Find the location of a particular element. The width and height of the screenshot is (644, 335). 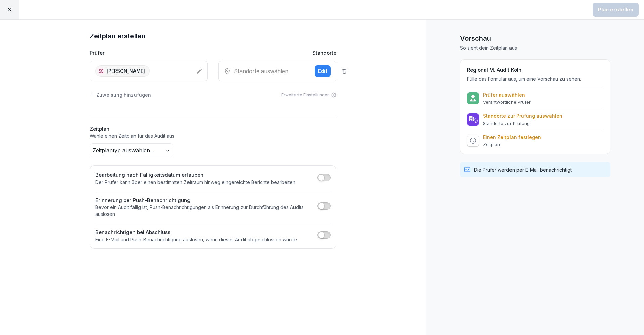

p: So sieht dein Zeitplan aus is located at coordinates (535, 48).